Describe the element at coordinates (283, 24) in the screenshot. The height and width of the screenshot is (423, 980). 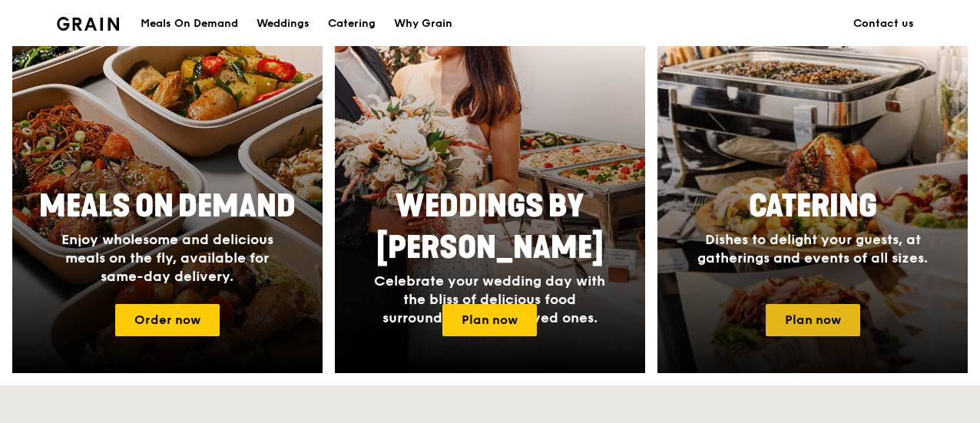
I see `a: Weddings` at that location.